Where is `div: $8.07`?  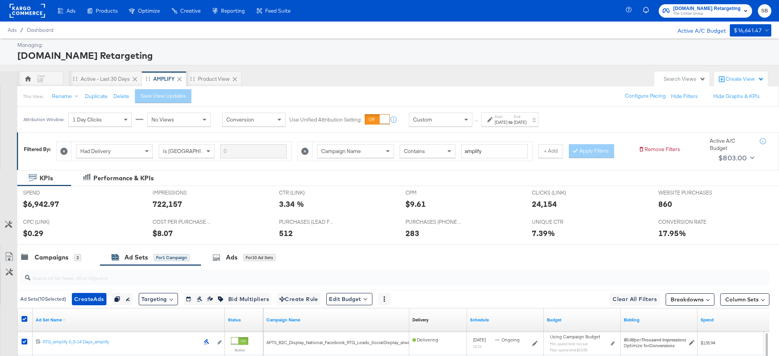 div: $8.07 is located at coordinates (163, 233).